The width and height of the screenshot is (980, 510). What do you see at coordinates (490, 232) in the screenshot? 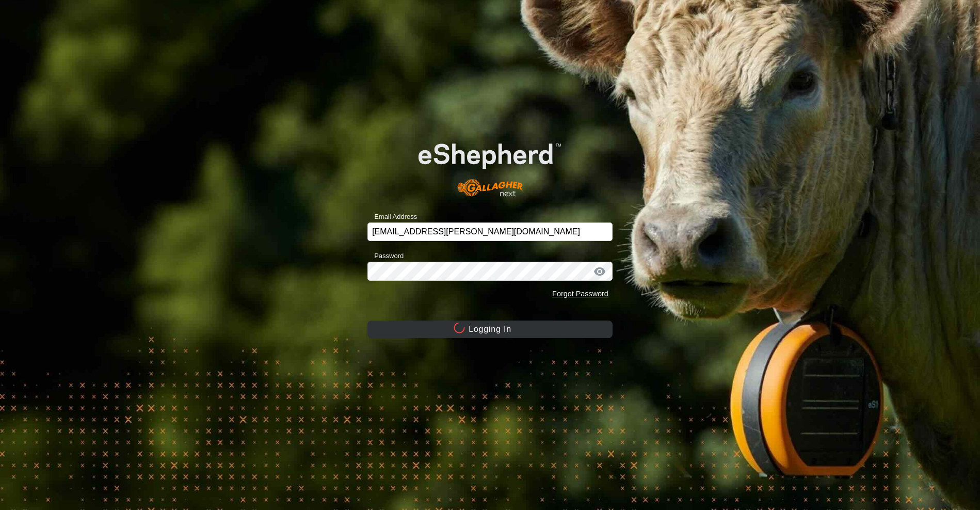
I see `input: Email Address` at bounding box center [490, 232].